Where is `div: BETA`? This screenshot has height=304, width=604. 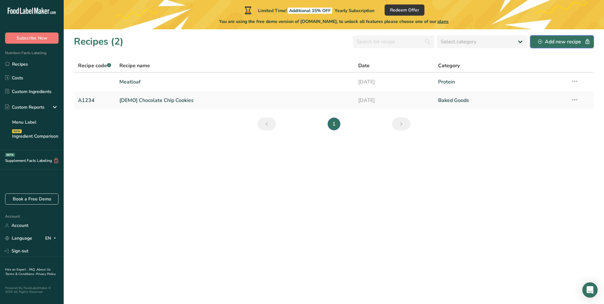 div: BETA is located at coordinates (10, 155).